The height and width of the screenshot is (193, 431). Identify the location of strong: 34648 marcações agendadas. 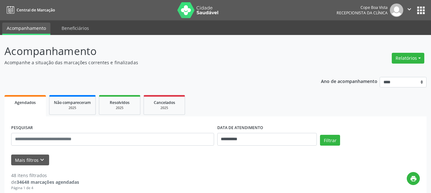
(48, 182).